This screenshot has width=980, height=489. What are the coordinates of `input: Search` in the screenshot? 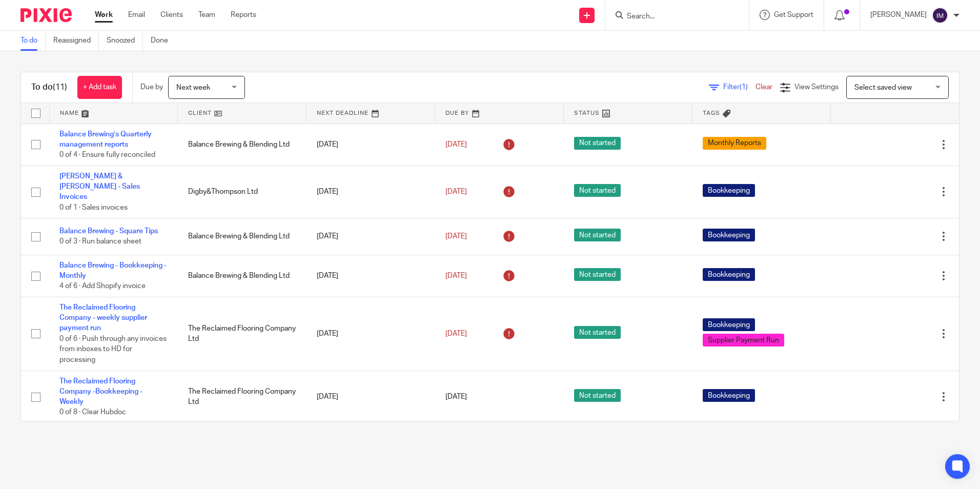 It's located at (672, 17).